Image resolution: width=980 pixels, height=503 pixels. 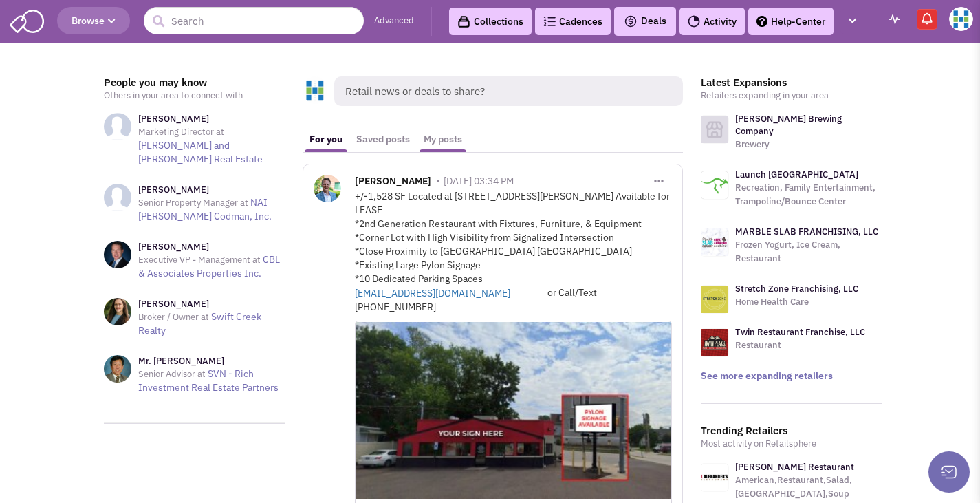 What do you see at coordinates (809, 252) in the screenshot?
I see `p: Frozen Yogurt, Ice Cream, Restaurant` at bounding box center [809, 252].